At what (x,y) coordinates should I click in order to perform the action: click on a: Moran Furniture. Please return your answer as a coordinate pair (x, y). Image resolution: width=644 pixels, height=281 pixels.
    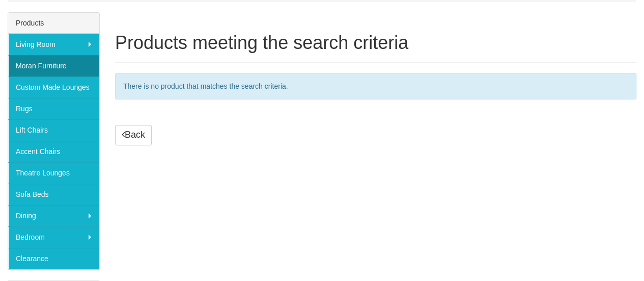
    Looking at the image, I should click on (53, 66).